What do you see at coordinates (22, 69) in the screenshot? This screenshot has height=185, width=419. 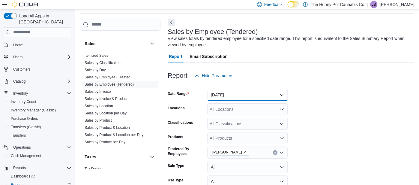 I see `a: Customers` at bounding box center [22, 69].